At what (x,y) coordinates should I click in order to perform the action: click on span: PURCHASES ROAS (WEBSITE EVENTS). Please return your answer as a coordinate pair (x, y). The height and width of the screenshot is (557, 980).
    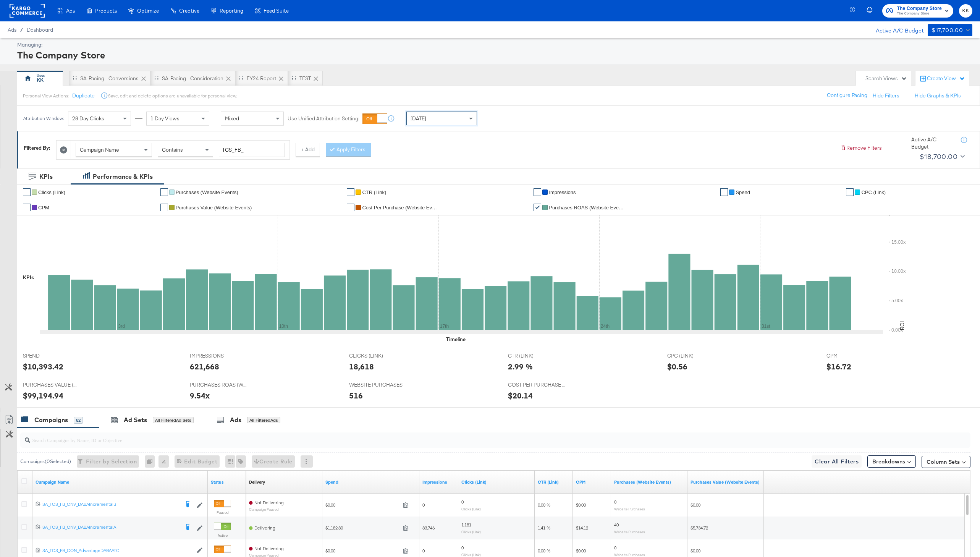
    Looking at the image, I should click on (219, 385).